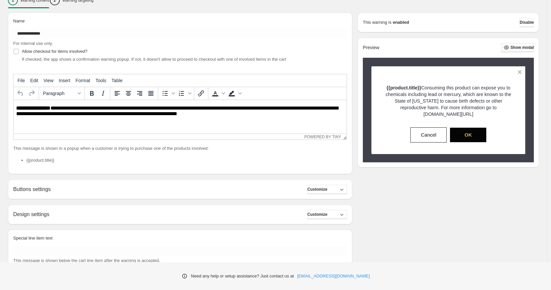 Image resolution: width=551 pixels, height=290 pixels. I want to click on span: If checked, the app shows a confirmation warning popup. If not, it doesn't allow to proceed to ch..., so click(154, 59).